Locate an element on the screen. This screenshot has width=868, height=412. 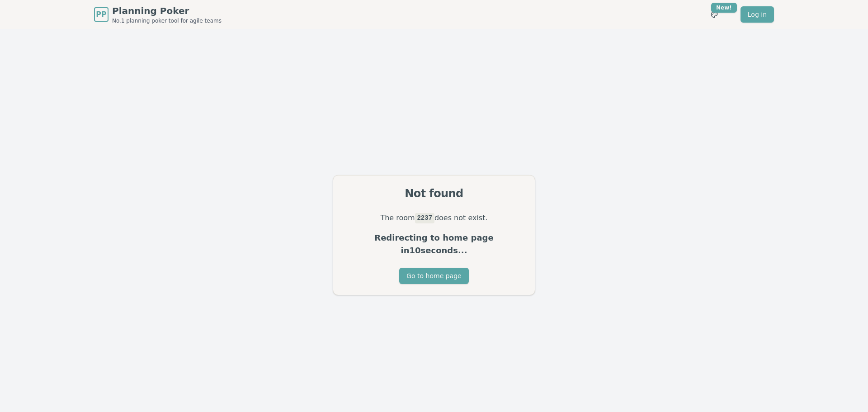
div: Not found is located at coordinates (434, 194).